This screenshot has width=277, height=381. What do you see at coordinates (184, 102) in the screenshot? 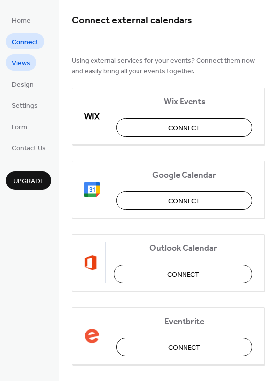
I see `span: Wix Events` at bounding box center [184, 102].